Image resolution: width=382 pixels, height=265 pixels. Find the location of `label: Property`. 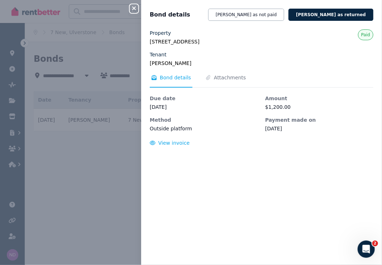

label: Property is located at coordinates (160, 33).